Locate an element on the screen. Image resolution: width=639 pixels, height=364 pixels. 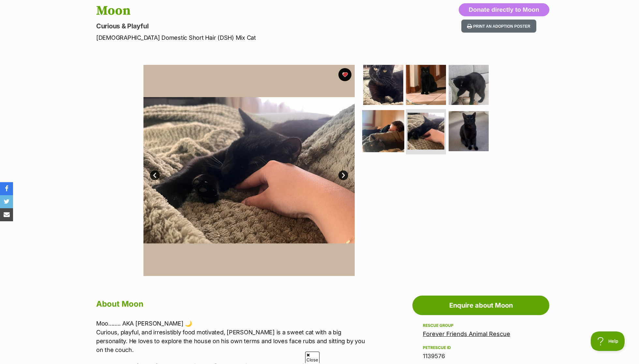
div: Rescue group is located at coordinates (481, 325).